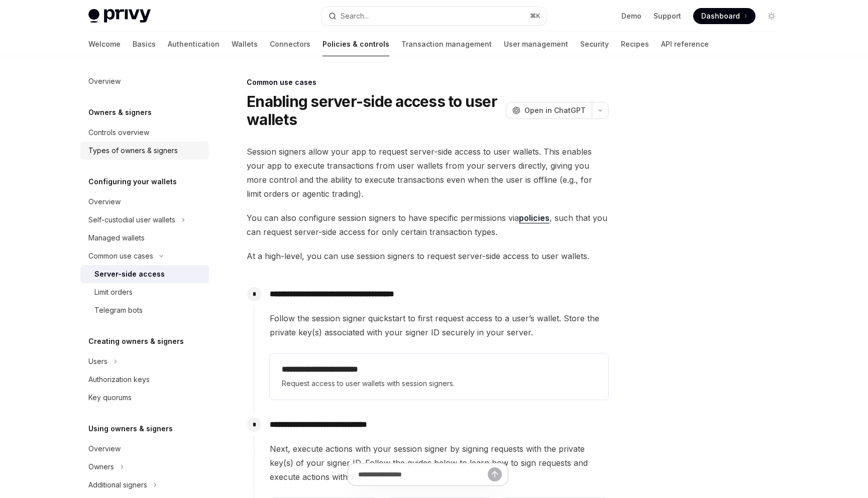 This screenshot has height=498, width=868. I want to click on div: Self-custodial user wallets, so click(132, 220).